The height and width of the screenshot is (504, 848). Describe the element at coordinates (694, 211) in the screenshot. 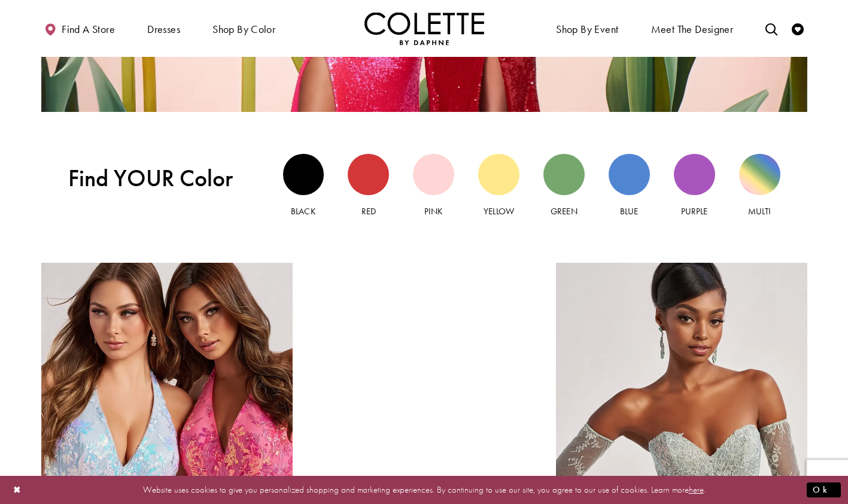

I see `span: Purple` at that location.